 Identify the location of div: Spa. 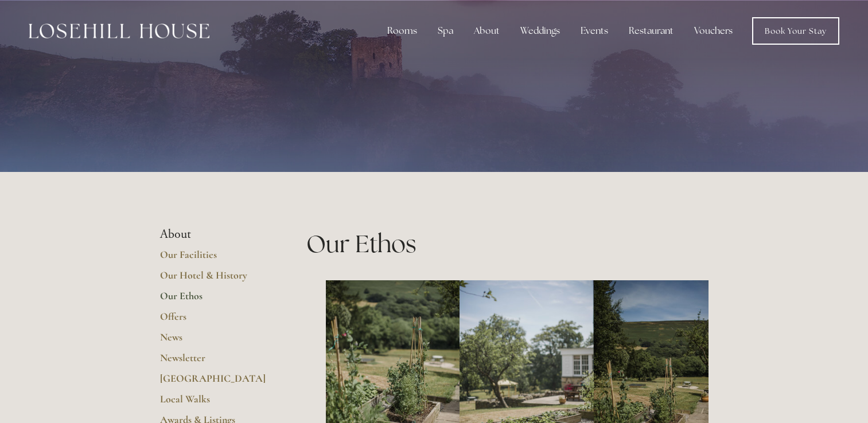
(445, 31).